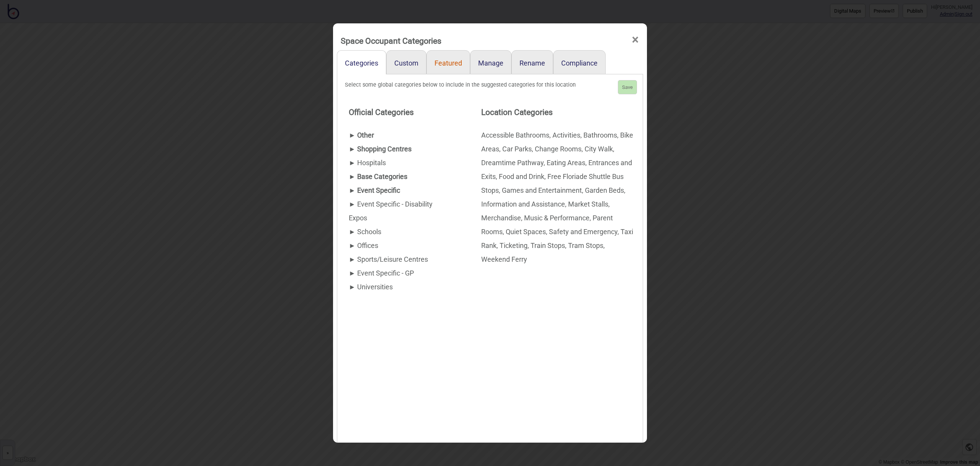 Image resolution: width=980 pixels, height=466 pixels. I want to click on span: Change Rooms, so click(560, 149).